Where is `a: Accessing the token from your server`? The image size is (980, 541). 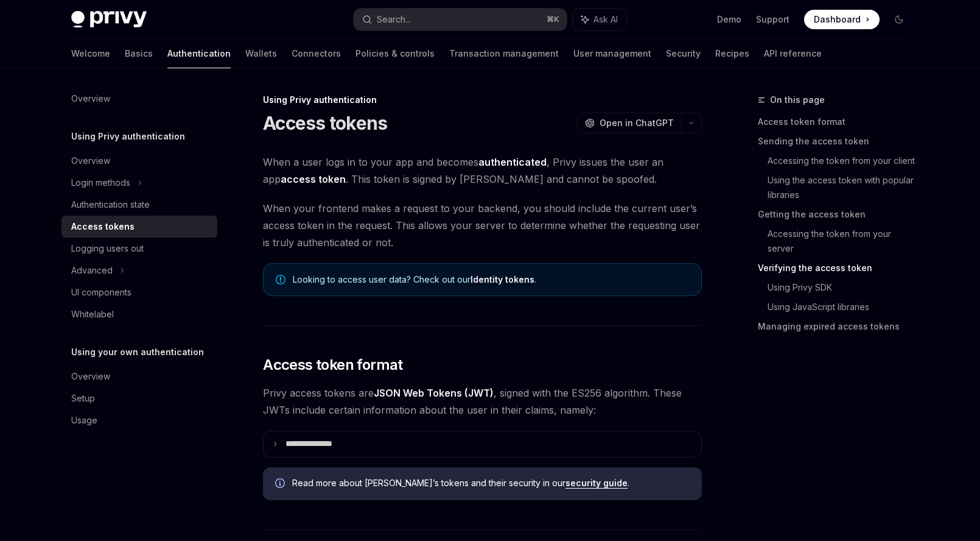 a: Accessing the token from your server is located at coordinates (843, 241).